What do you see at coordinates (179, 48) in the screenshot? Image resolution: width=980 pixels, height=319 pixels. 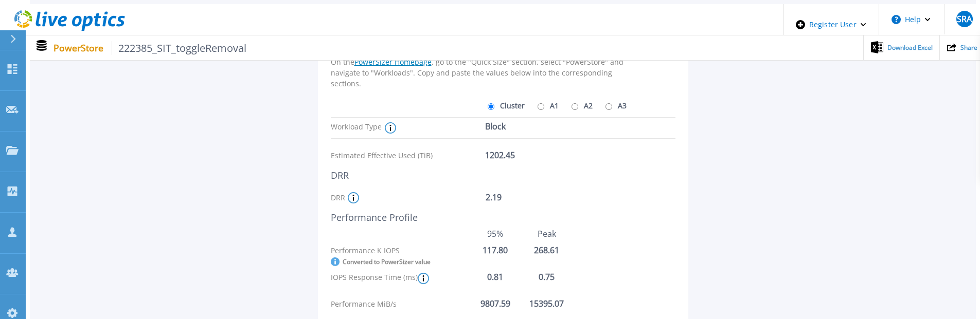 I see `span: 222385_SIT_toggleRemoval` at bounding box center [179, 48].